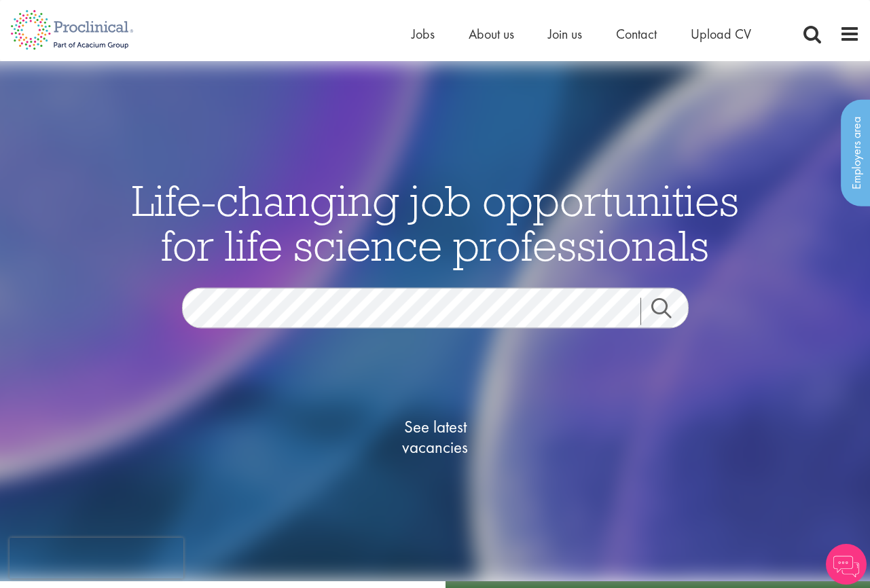 The height and width of the screenshot is (588, 870). I want to click on span: Life-changing job opportunities for life science professionals, so click(435, 223).